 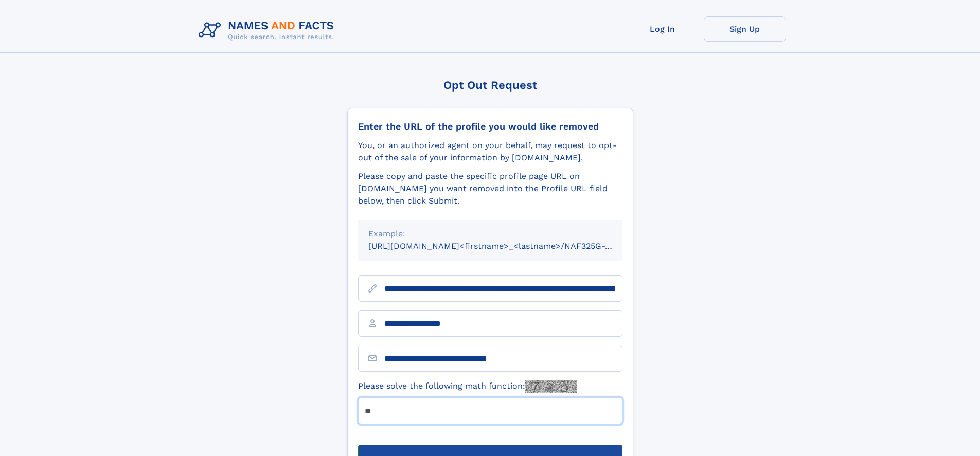 I want to click on a: Sign Up, so click(x=745, y=29).